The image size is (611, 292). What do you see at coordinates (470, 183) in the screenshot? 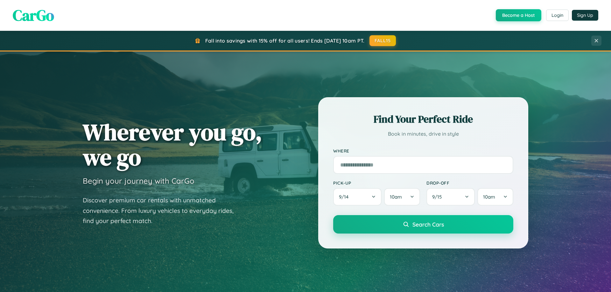
I see `label: Drop-off` at bounding box center [470, 183].